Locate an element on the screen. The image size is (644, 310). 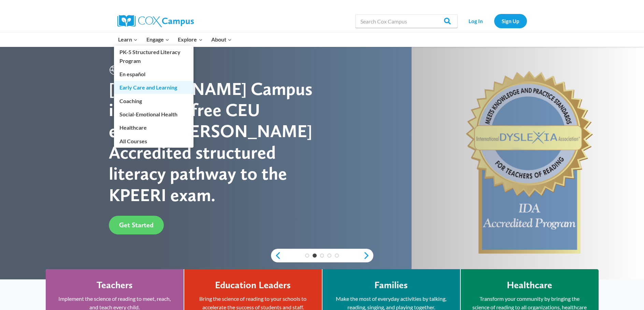
a: previous is located at coordinates (276, 256).